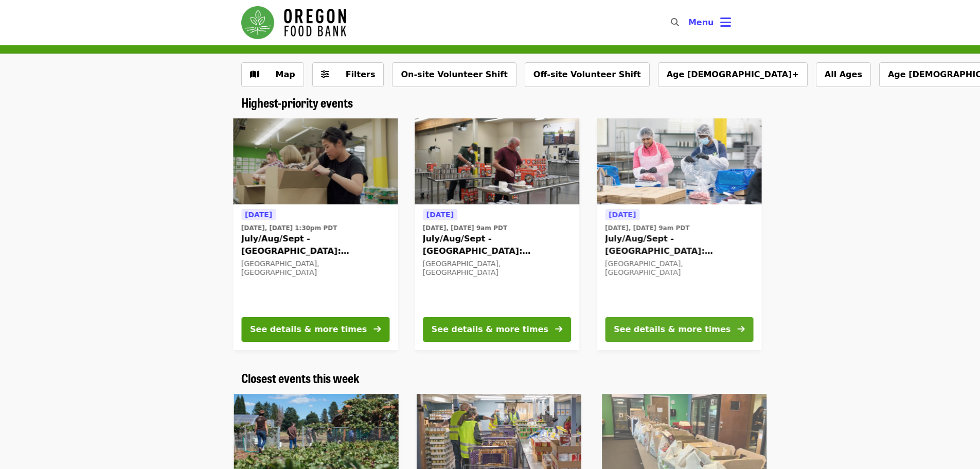 Image resolution: width=980 pixels, height=469 pixels. What do you see at coordinates (490, 102) in the screenshot?
I see `div: Highest-priority events` at bounding box center [490, 102].